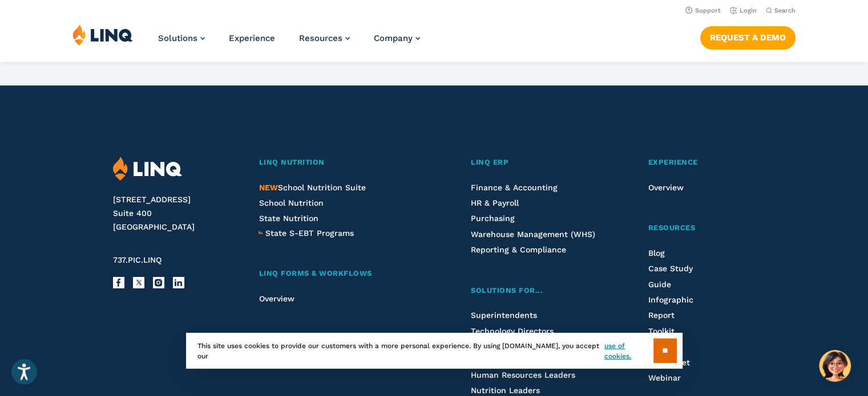 This screenshot has height=396, width=868. Describe the element at coordinates (748, 36) in the screenshot. I see `nav: Button Navigation` at that location.